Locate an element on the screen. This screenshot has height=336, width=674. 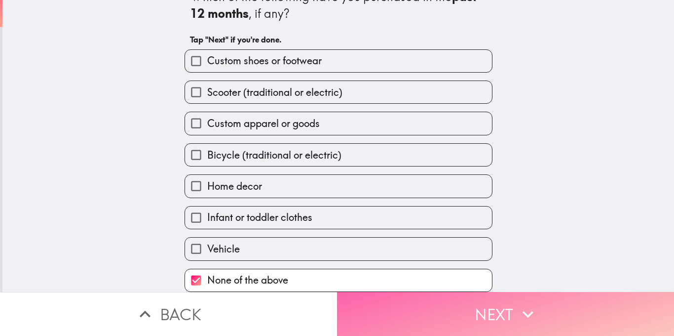
button: Custom shoes or footwear is located at coordinates (338, 61).